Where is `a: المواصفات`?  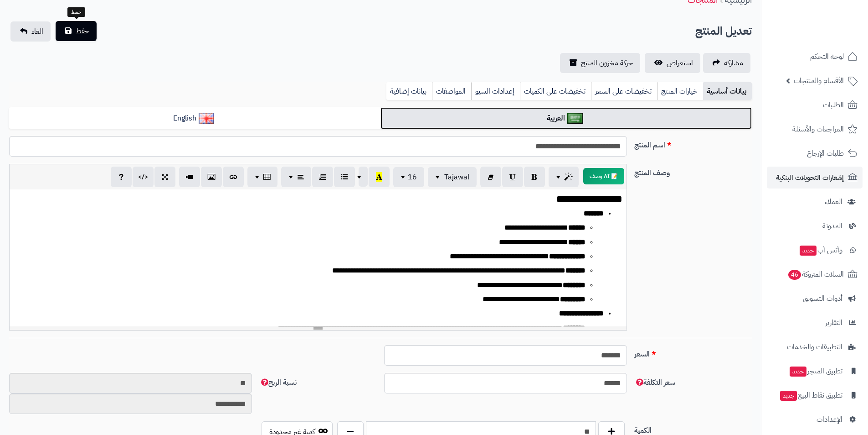 a: المواصفات is located at coordinates (452, 91).